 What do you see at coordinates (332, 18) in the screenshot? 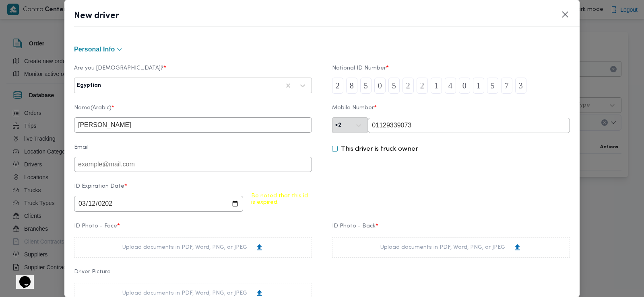
I see `header: New driver` at bounding box center [332, 18].